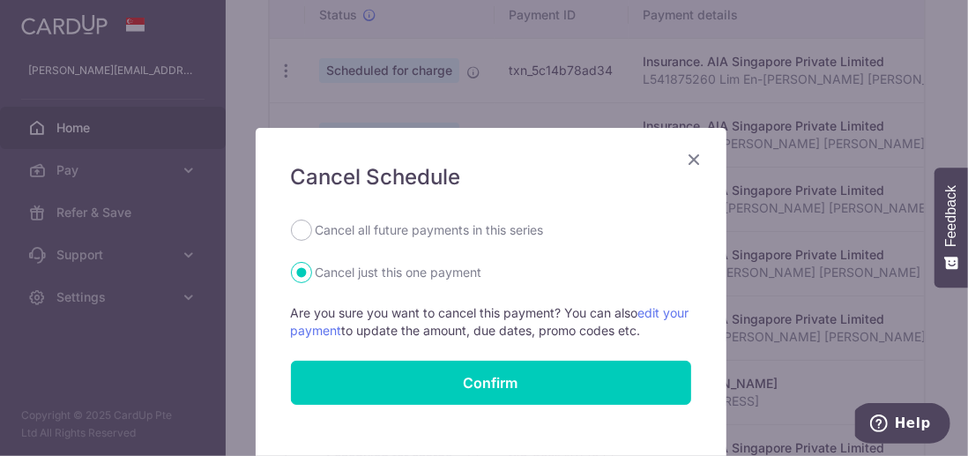 This screenshot has width=968, height=456. Describe the element at coordinates (429, 230) in the screenshot. I see `label: Cancel all future payments in this series` at that location.